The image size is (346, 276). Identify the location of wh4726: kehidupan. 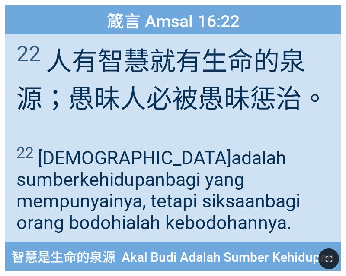
(158, 201).